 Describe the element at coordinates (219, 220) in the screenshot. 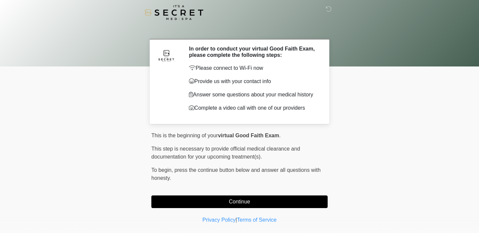

I see `a: Privacy Policy` at that location.